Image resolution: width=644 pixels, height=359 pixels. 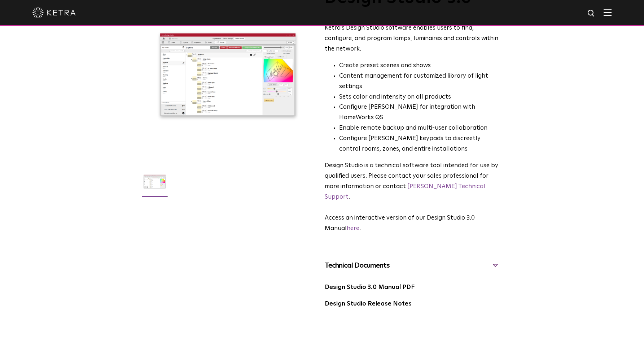 I want to click on img: DS-2.0, so click(x=154, y=184).